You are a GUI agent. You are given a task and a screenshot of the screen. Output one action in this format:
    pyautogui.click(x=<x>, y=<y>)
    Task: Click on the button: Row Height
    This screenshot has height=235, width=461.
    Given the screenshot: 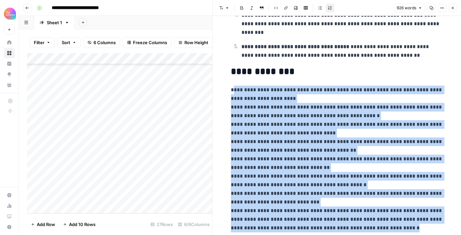 What is the action you would take?
    pyautogui.click(x=193, y=42)
    